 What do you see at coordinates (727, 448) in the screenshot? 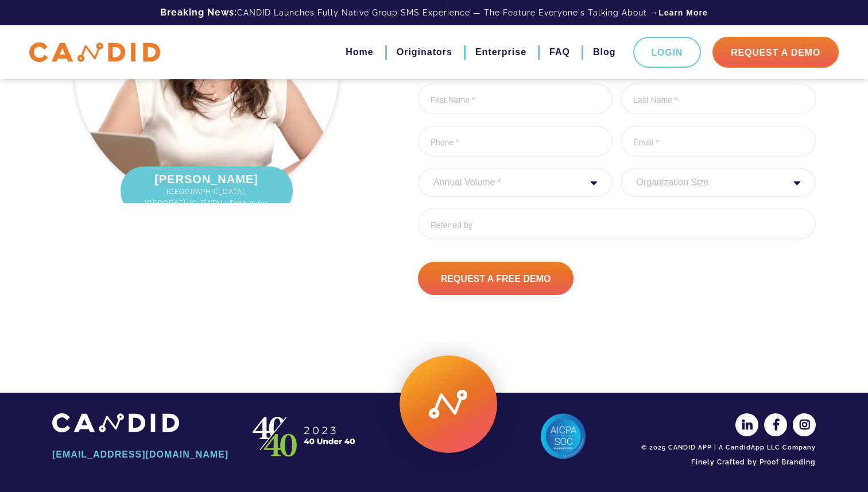
I see `div: © 2025 CANDID APP | A CandidApp LLC Company` at bounding box center [727, 448].